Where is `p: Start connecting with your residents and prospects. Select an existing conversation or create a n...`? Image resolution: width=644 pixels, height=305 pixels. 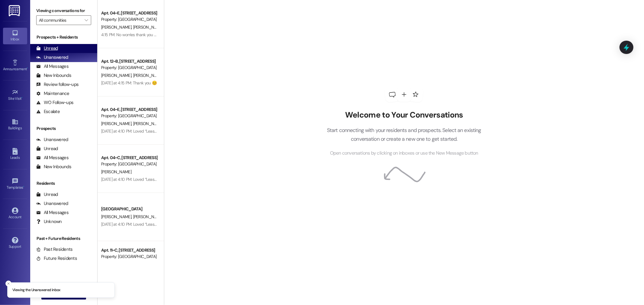 p: Start connecting with your residents and prospects. Select an existing conversation or create a n... is located at coordinates (404, 134).